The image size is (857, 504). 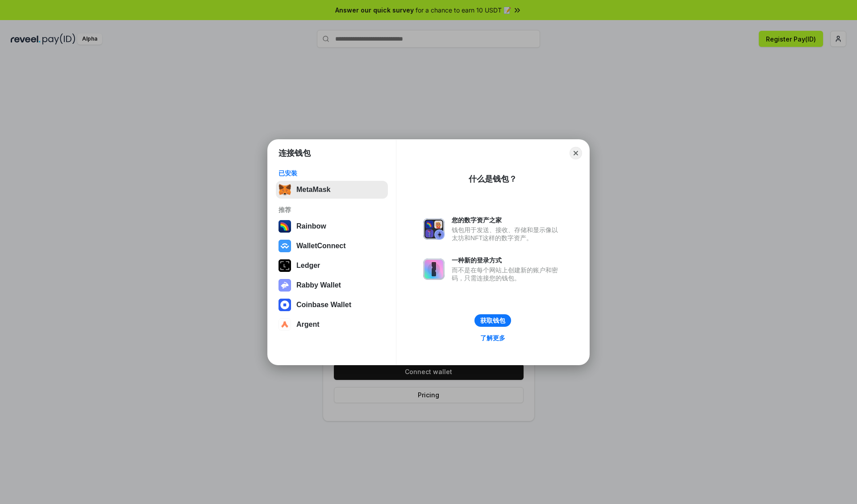 What do you see at coordinates (507, 220) in the screenshot?
I see `div: 您的数字资产之家` at bounding box center [507, 220].